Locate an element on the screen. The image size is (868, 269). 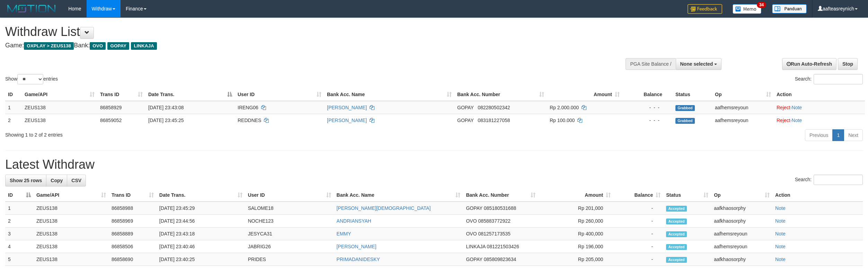
td: 86858988 is located at coordinates (133, 208).